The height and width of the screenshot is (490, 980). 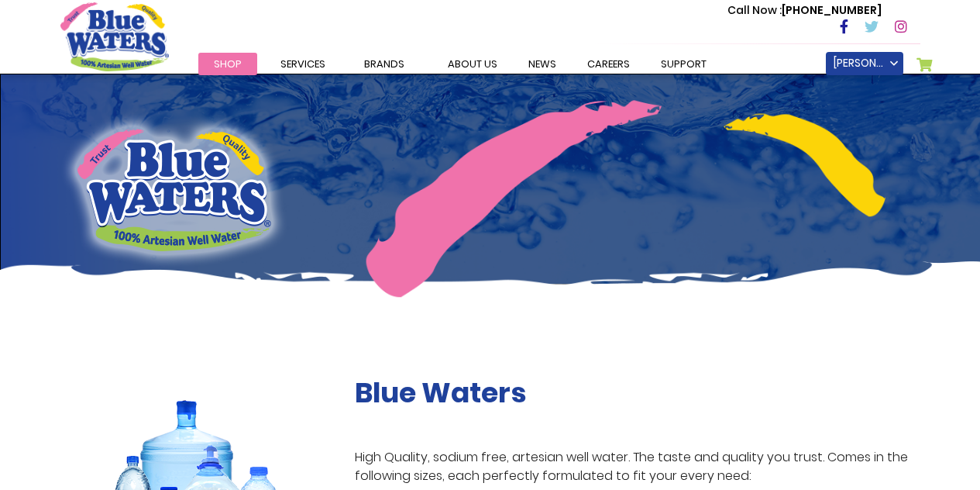 What do you see at coordinates (114, 37) in the screenshot?
I see `a: store logo` at bounding box center [114, 37].